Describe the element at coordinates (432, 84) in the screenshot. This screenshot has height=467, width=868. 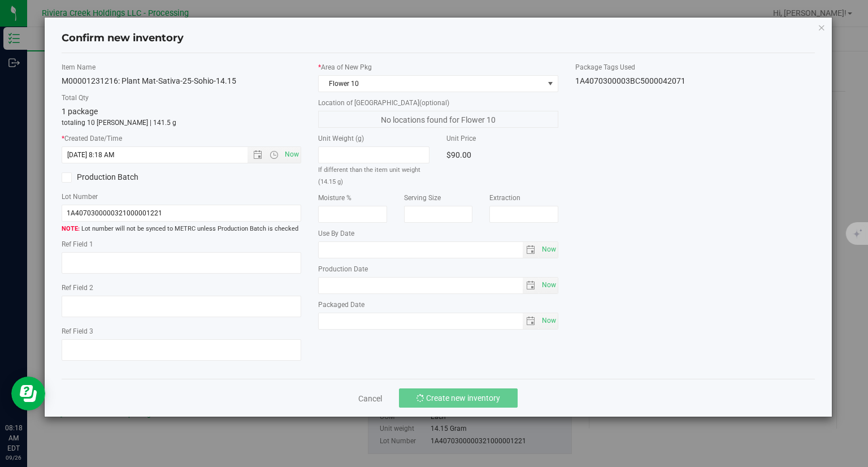
I see `span: Flower 10` at that location.